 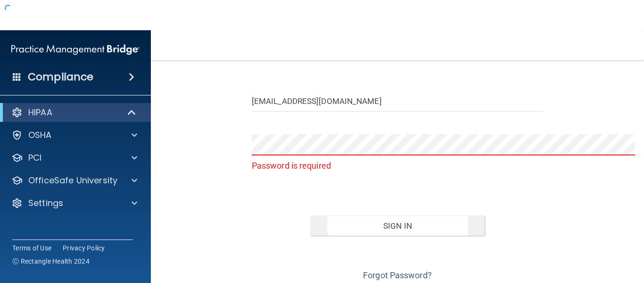 I want to click on p: OSHA, so click(x=40, y=135).